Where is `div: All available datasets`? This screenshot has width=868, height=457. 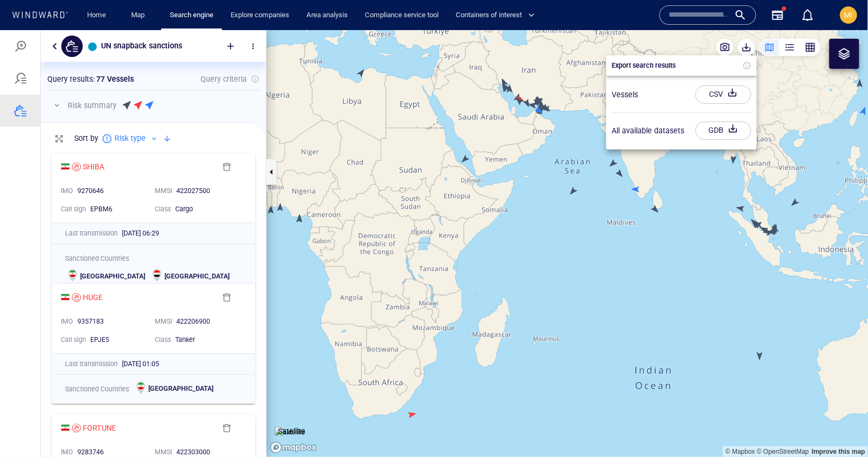
div: All available datasets is located at coordinates (648, 100).